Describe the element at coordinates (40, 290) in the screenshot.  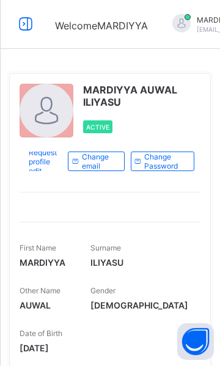
I see `span: Other Name` at that location.